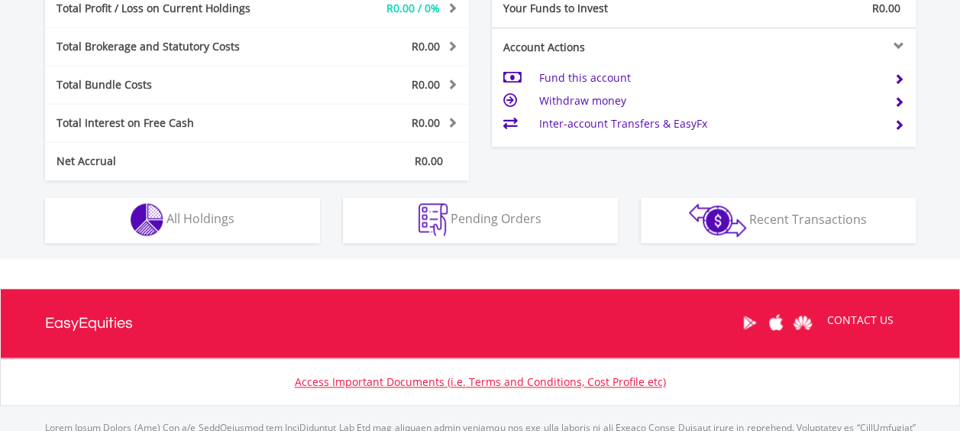 This screenshot has height=431, width=960. What do you see at coordinates (413, 8) in the screenshot?
I see `span: R0.00 / 0%` at bounding box center [413, 8].